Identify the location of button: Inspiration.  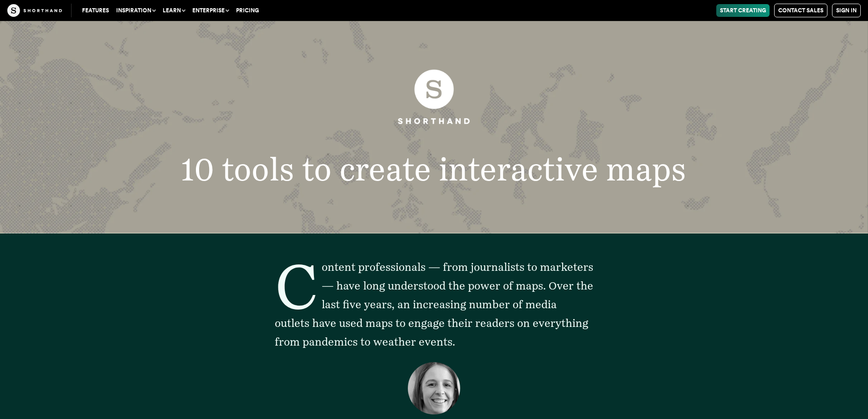
(136, 10).